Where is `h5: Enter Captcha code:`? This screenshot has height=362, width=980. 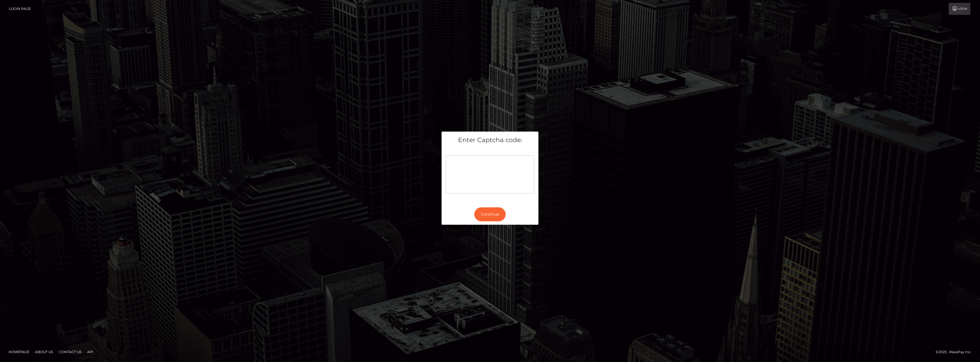 h5: Enter Captcha code: is located at coordinates (490, 140).